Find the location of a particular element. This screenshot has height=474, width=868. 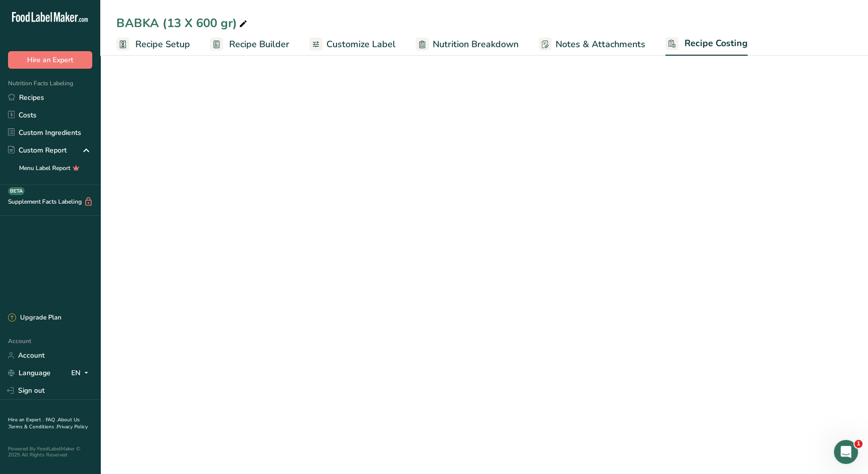

a: Privacy Policy is located at coordinates (72, 427).